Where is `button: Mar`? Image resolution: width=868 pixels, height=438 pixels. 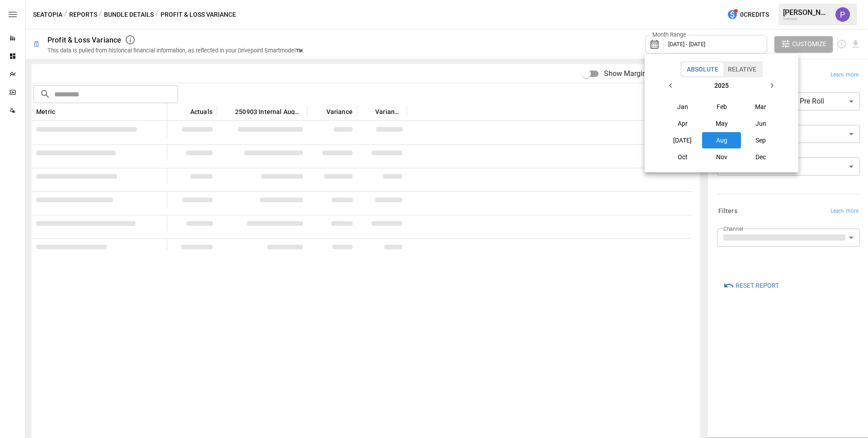
button: Mar is located at coordinates (761, 107).